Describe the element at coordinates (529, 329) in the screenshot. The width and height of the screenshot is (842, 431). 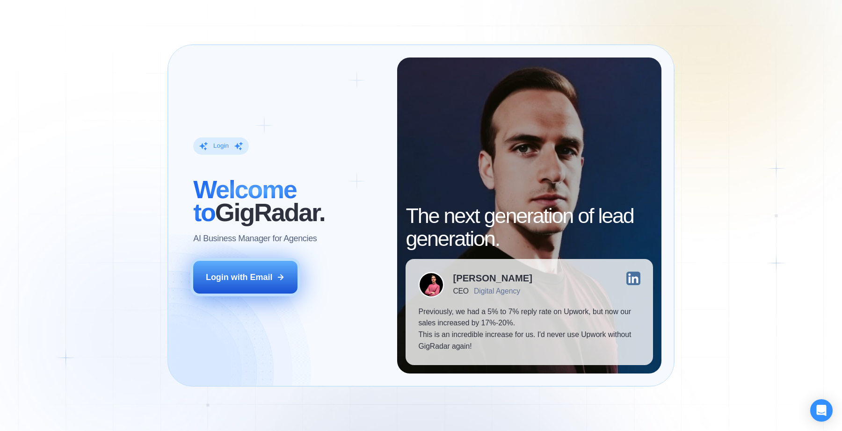
I see `p: Previously, we had a 5% to 7% reply rate on Upwork, but now our sales increased by 17%-20%. This ...` at that location.